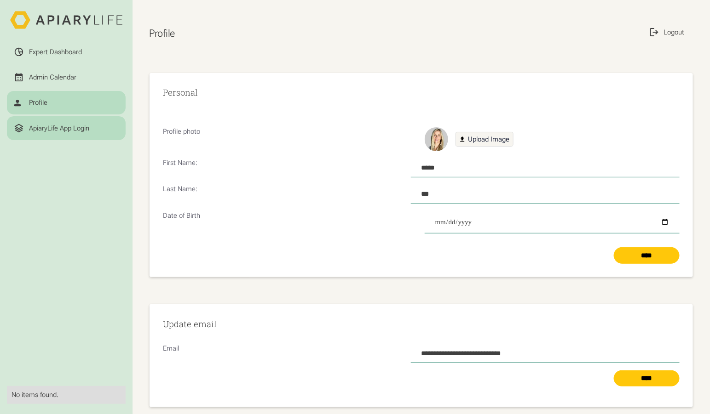 The width and height of the screenshot is (710, 414). Describe the element at coordinates (283, 354) in the screenshot. I see `p: Email` at that location.